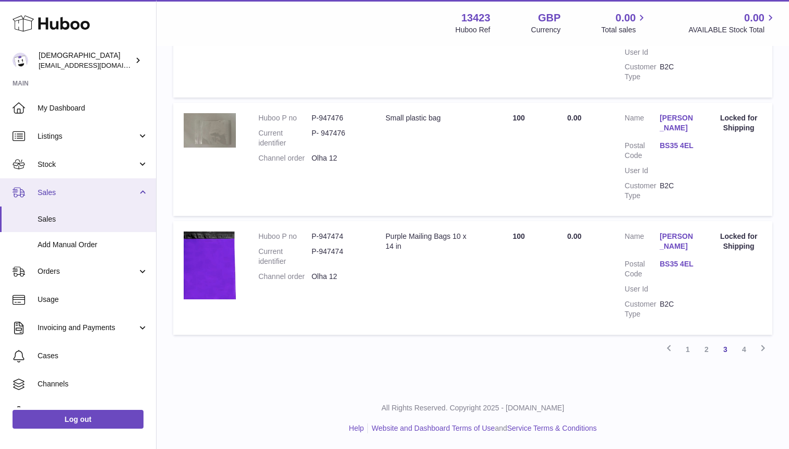  Describe the element at coordinates (552, 428) in the screenshot. I see `a: Service Terms & Conditions` at that location.